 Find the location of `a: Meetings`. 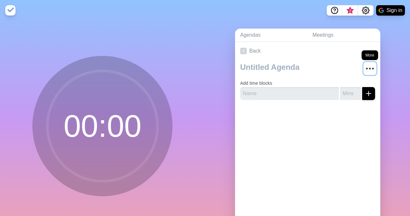

a: Meetings is located at coordinates (344, 35).